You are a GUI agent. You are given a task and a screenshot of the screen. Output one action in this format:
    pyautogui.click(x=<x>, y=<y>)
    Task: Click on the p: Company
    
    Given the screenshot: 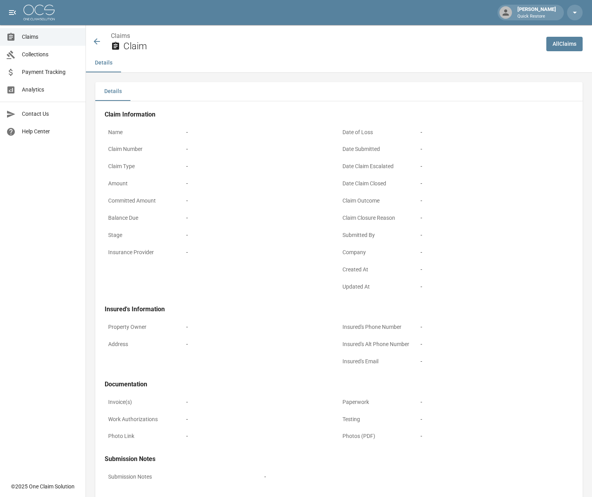 What is the action you would take?
    pyautogui.click(x=378, y=252)
    